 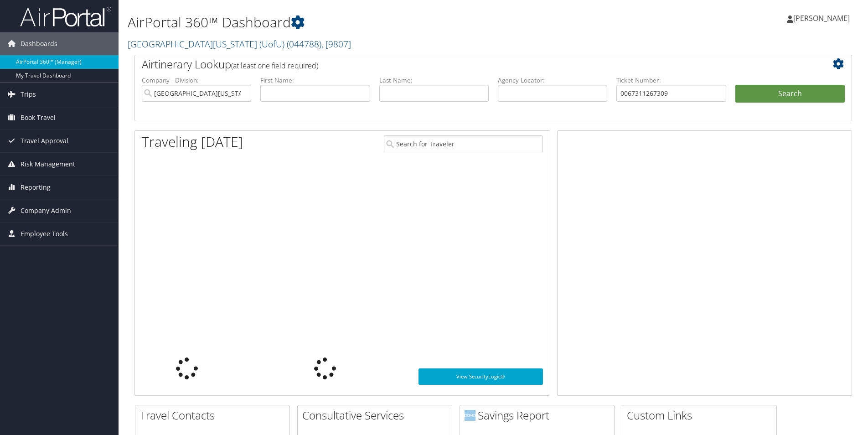 What do you see at coordinates (790, 94) in the screenshot?
I see `button: Search` at bounding box center [790, 94].